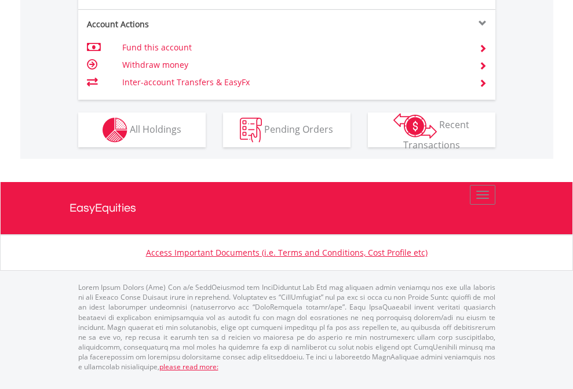  I want to click on a: EasyEquities, so click(287, 208).